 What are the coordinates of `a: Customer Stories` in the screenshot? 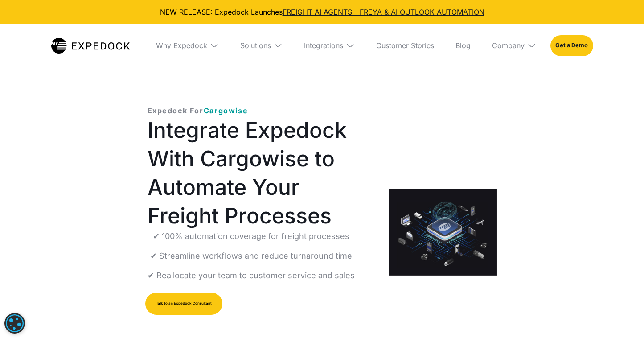 It's located at (405, 45).